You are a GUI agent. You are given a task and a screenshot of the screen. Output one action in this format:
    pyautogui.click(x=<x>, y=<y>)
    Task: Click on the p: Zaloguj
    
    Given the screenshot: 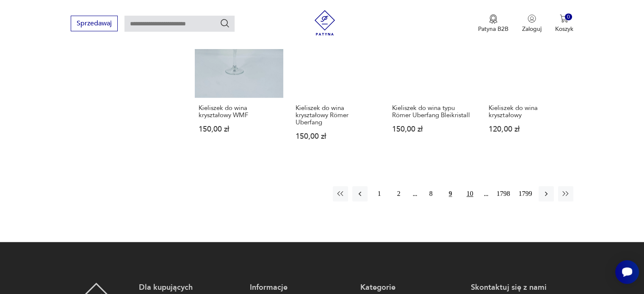 What is the action you would take?
    pyautogui.click(x=532, y=29)
    